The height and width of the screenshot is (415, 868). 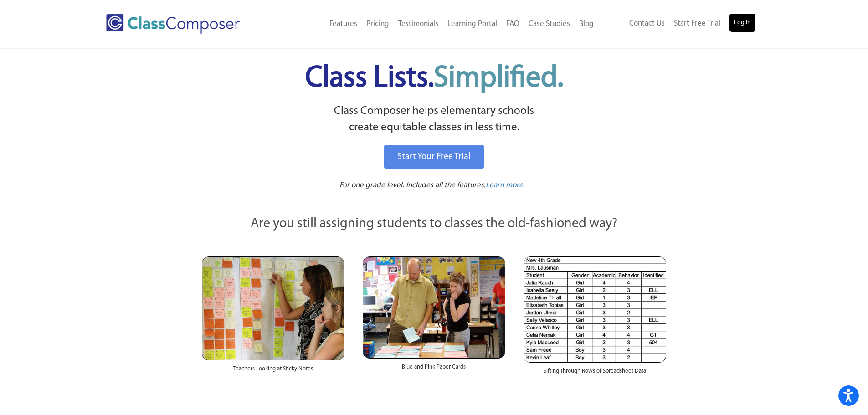 What do you see at coordinates (412, 185) in the screenshot?
I see `span: For one grade level. Includes all the features.` at bounding box center [412, 185].